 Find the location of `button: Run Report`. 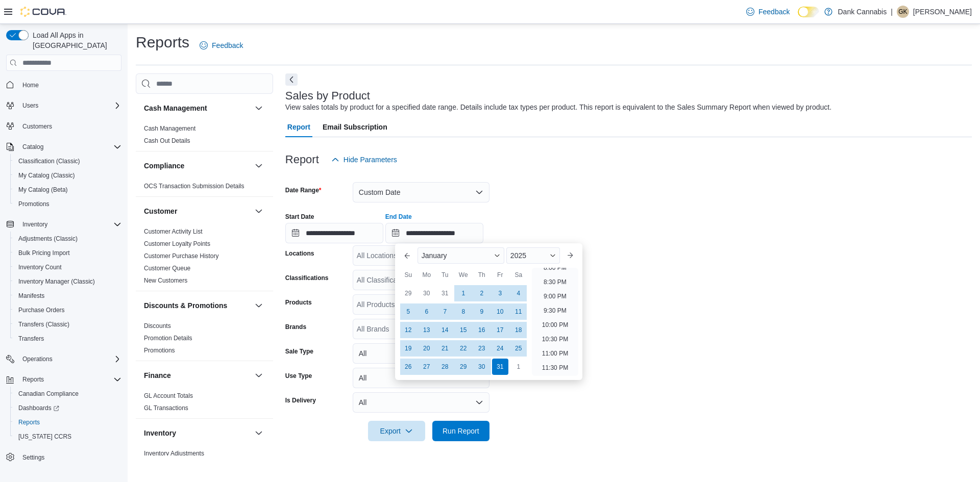

button: Run Report is located at coordinates (461, 431).